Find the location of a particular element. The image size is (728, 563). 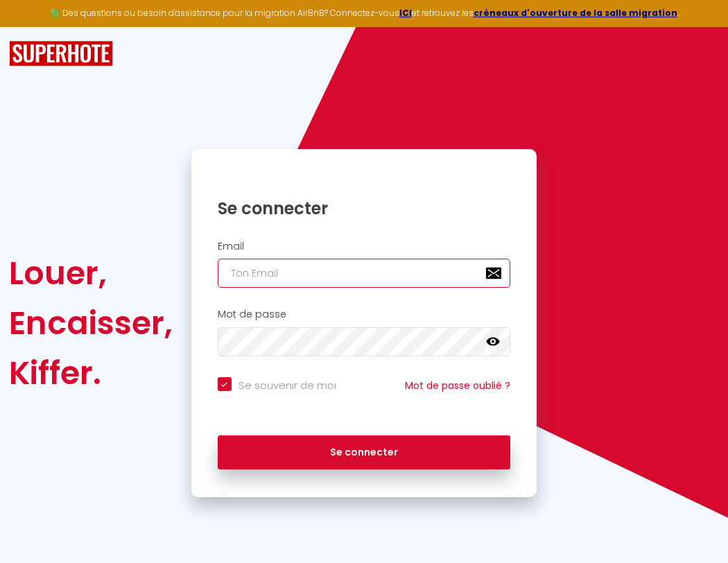

a: ICI is located at coordinates (406, 13).